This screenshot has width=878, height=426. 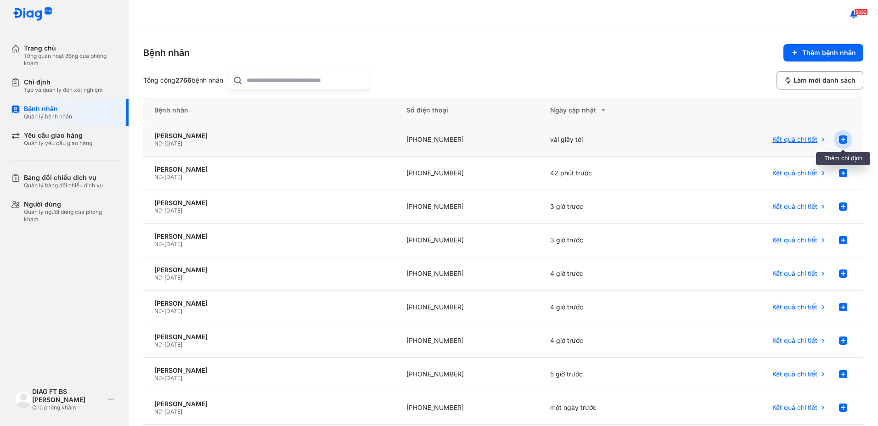 What do you see at coordinates (825, 80) in the screenshot?
I see `span: Làm mới danh sách` at bounding box center [825, 80].